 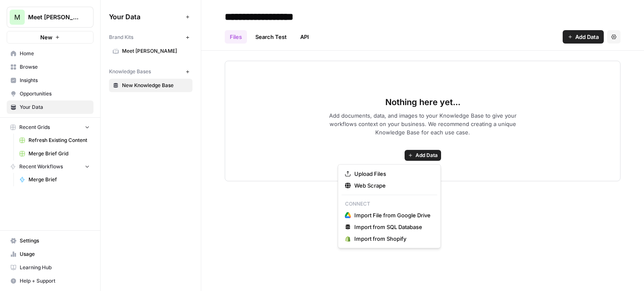 What do you see at coordinates (49, 268) in the screenshot?
I see `a: Learning Hub` at bounding box center [49, 268].